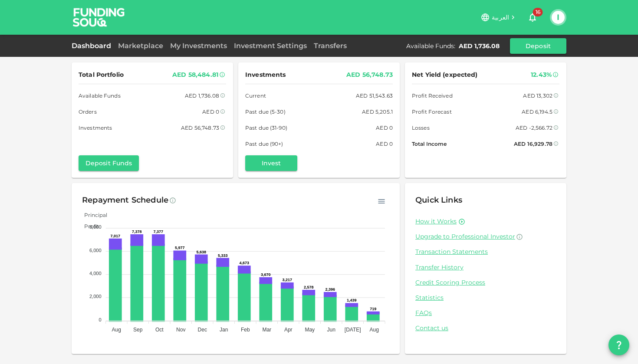  I want to click on a: Investment Settings, so click(270, 45).